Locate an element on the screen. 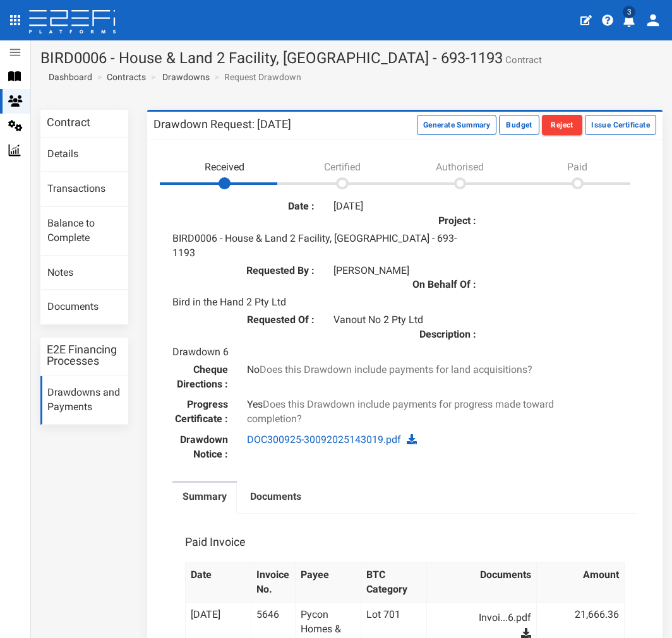 The width and height of the screenshot is (672, 638). th: Invoice No. is located at coordinates (272, 583).